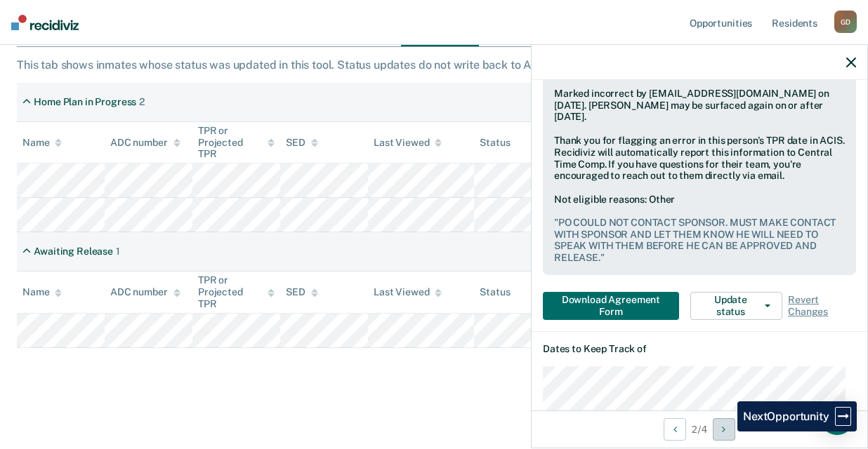  Describe the element at coordinates (845, 22) in the screenshot. I see `div: G D` at that location.